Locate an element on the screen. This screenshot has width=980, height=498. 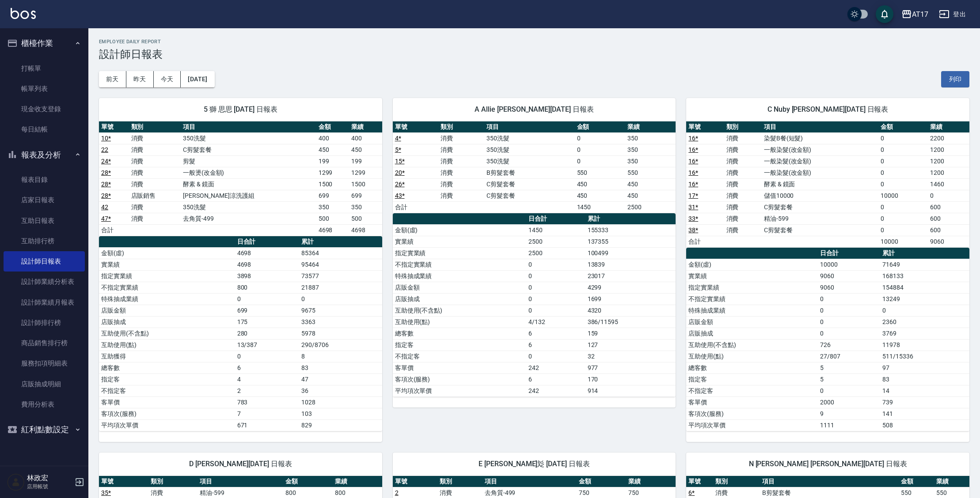
td: 1500 is located at coordinates (333, 184).